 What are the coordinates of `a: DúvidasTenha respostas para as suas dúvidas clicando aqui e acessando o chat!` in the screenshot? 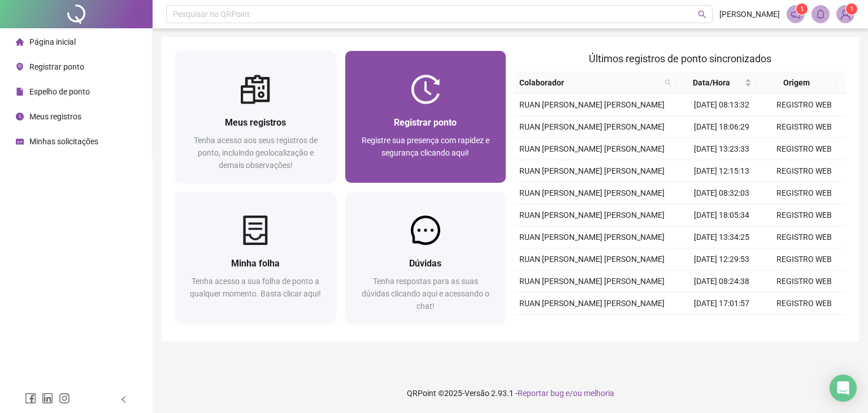 It's located at (425, 258).